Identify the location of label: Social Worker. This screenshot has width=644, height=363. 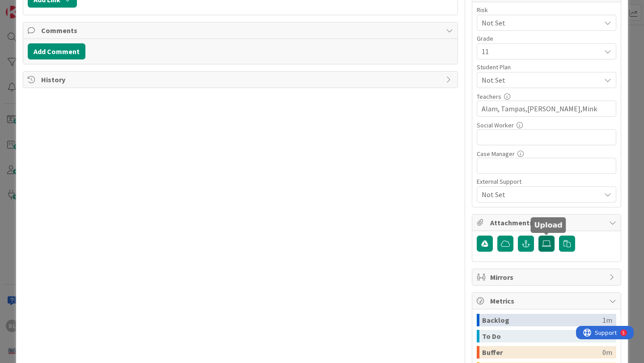
(495, 125).